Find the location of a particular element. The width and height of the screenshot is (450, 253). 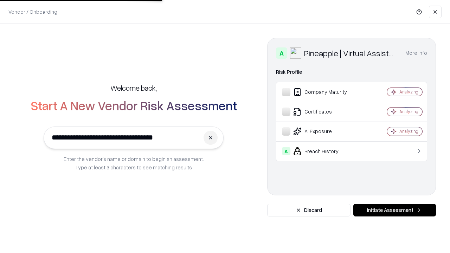

button: Discard is located at coordinates (309, 210).